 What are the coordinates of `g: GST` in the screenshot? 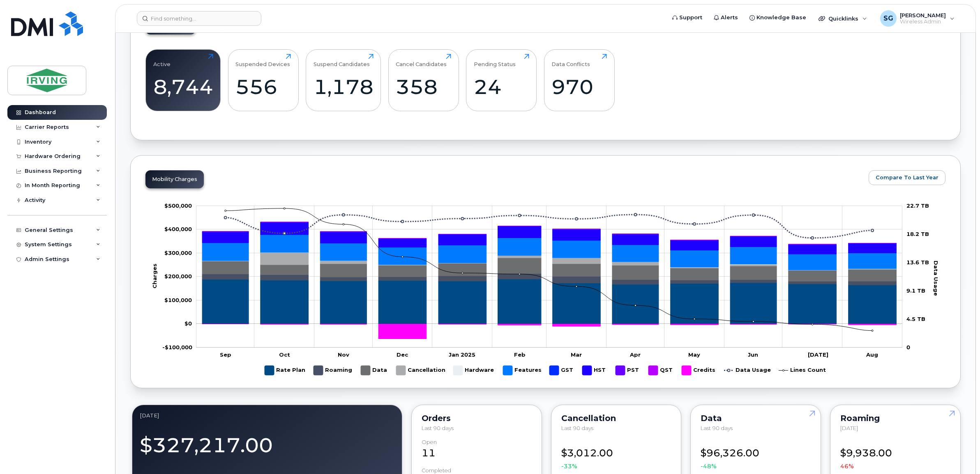 It's located at (561, 370).